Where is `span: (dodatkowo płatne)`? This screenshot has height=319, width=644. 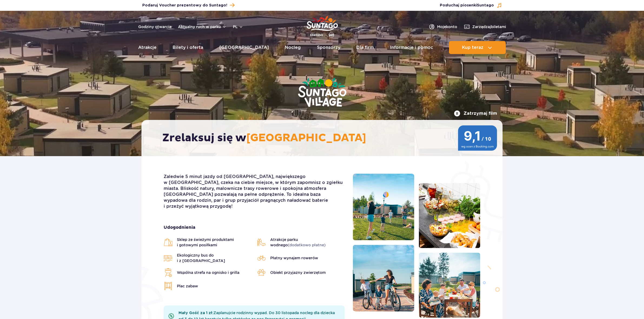 span: (dodatkowo płatne) is located at coordinates (307, 245).